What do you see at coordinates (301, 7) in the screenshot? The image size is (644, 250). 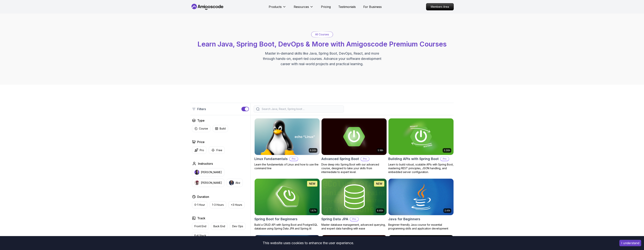 I see `p: Resources` at bounding box center [301, 7].